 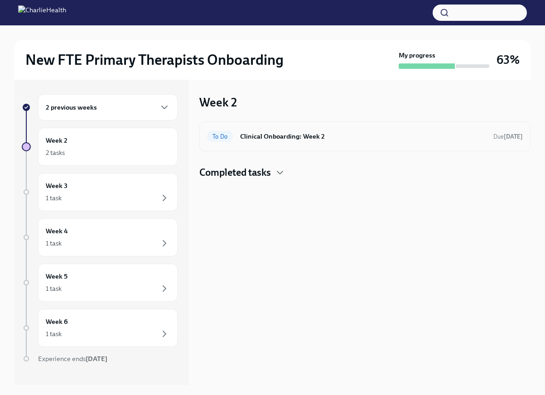 What do you see at coordinates (100, 238) in the screenshot?
I see `a: Week 41 task` at bounding box center [100, 238].